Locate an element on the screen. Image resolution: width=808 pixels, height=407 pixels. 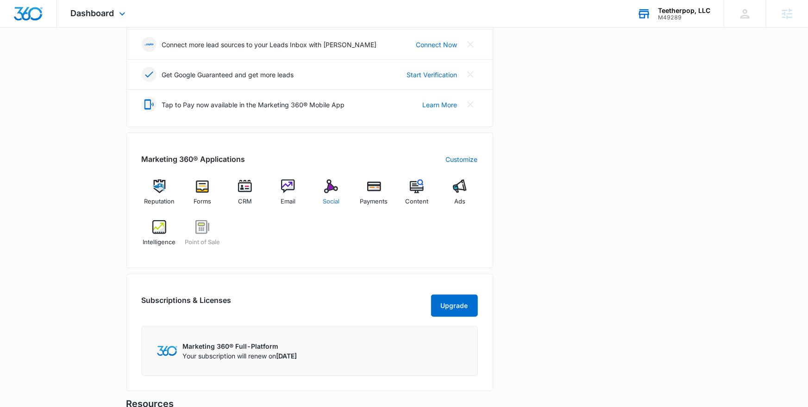
p: Get Google Guaranteed and get more leads is located at coordinates (228, 75).